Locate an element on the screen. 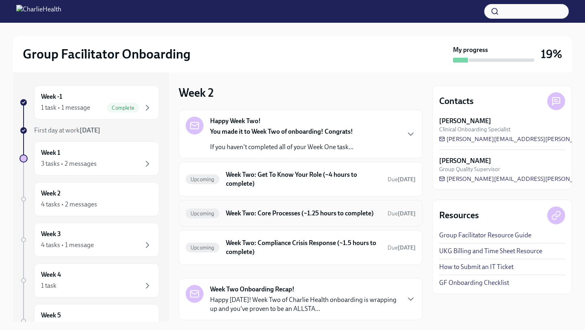 The image size is (585, 330). h6: Week 5 is located at coordinates (51, 315).